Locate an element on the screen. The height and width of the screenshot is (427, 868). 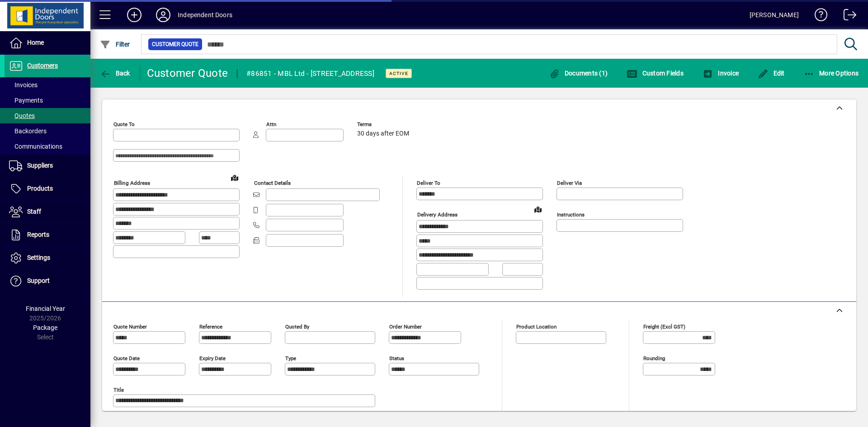
span: Documents (1) is located at coordinates (578, 73).